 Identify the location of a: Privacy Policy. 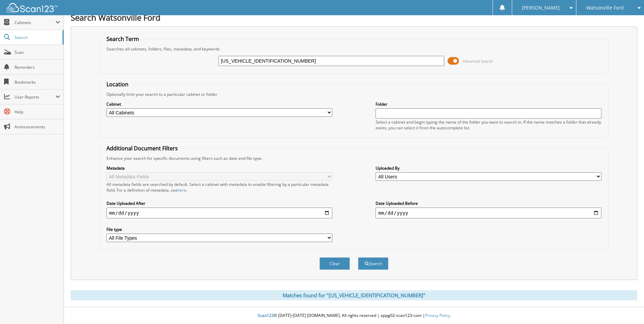
(437, 315).